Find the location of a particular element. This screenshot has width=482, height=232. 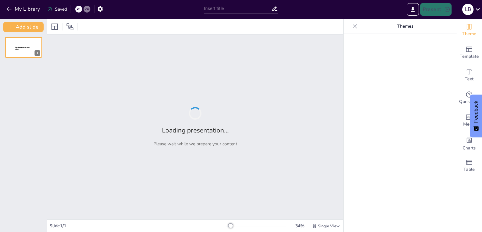

p: Themes is located at coordinates (405, 26).